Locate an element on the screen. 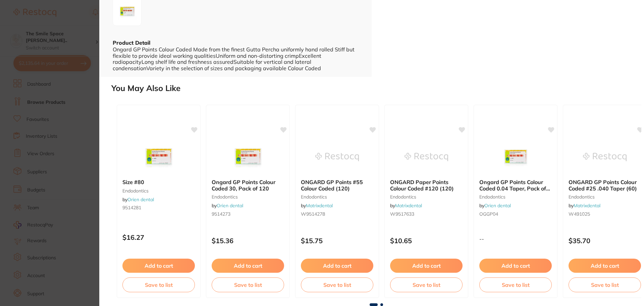 This screenshot has height=306, width=644. b: Ongard GP Points Colour Coded 0.04 Taper, Pack of 60 is located at coordinates (515, 185).